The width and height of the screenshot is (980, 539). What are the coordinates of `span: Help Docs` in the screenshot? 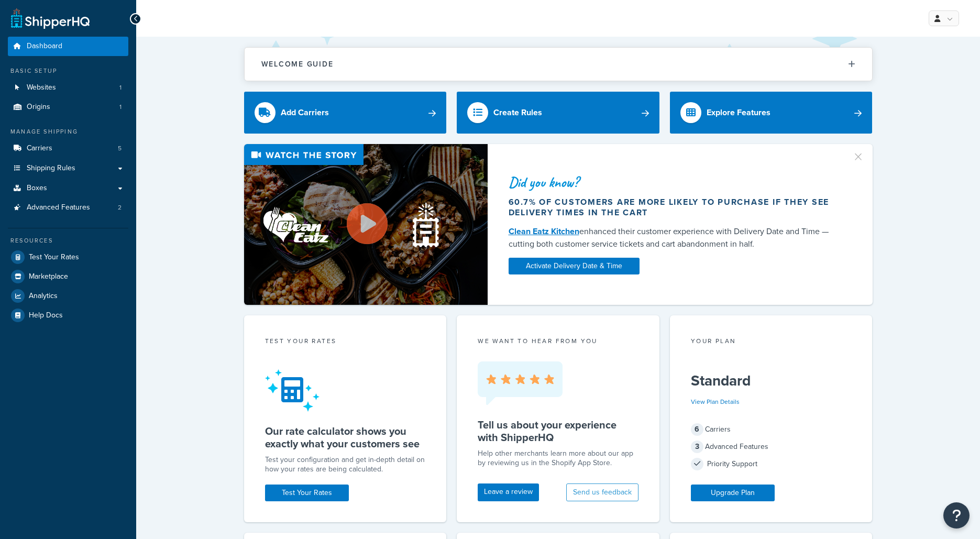 It's located at (45, 316).